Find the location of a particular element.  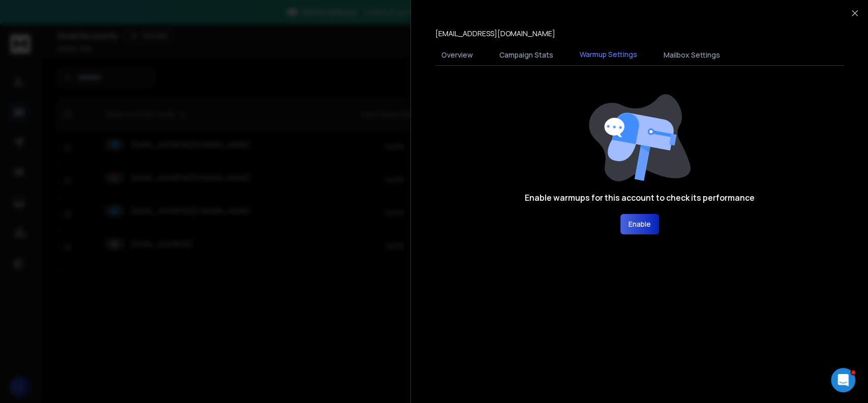

button: Overview is located at coordinates (457, 55).